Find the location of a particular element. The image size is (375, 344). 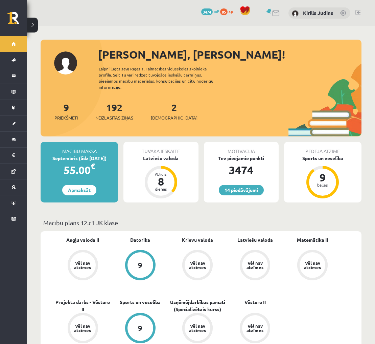

a: Kirills Judins is located at coordinates (318, 13).